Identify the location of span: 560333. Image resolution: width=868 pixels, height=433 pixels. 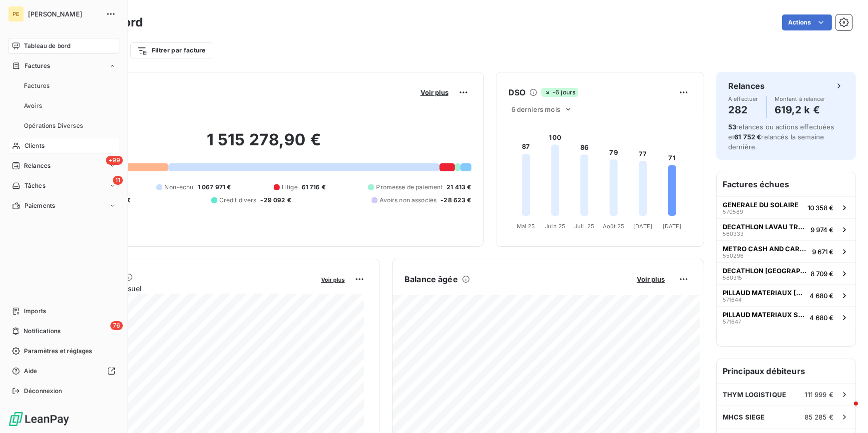
(734, 234).